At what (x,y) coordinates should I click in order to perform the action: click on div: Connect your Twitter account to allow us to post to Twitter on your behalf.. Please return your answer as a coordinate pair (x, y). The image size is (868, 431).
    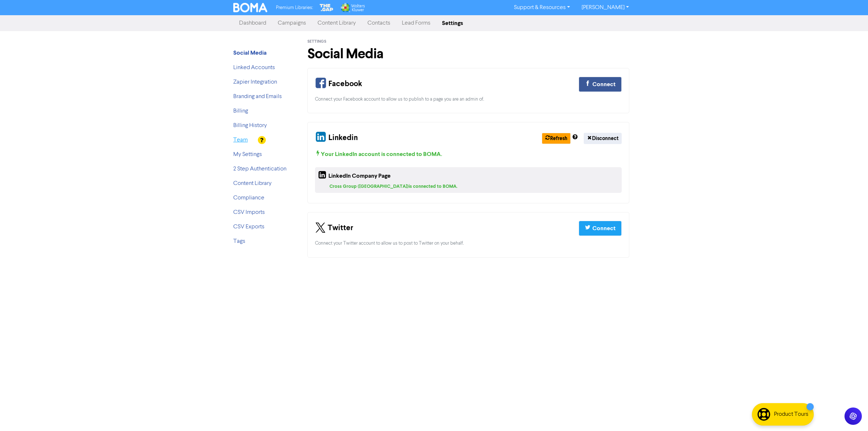
    Looking at the image, I should click on (469, 244).